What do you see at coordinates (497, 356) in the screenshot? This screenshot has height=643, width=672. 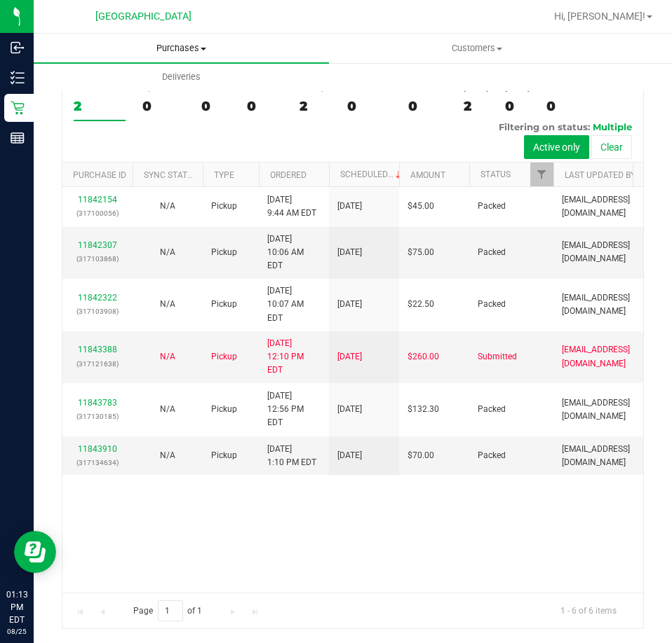 I see `span: Submitted` at bounding box center [497, 356].